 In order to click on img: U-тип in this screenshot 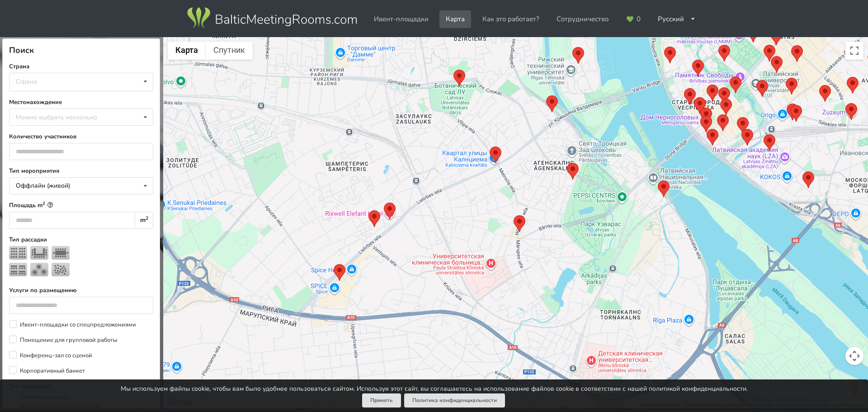, I will do `click(39, 253)`.